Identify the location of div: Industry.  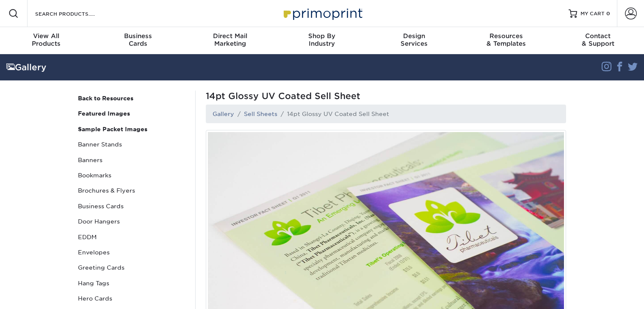
(322, 40).